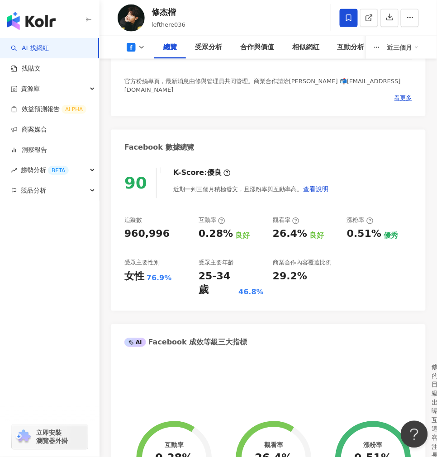 The height and width of the screenshot is (457, 437). I want to click on button: 查看說明, so click(316, 189).